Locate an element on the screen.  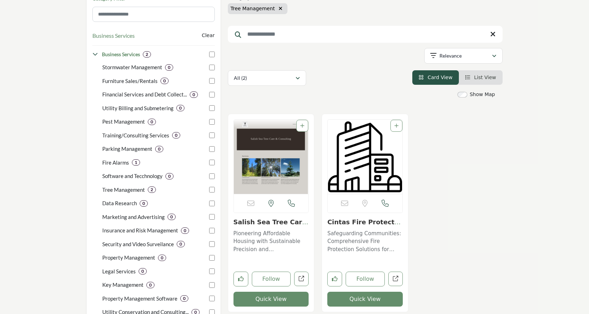
div: 1 Results For Fire Alarms is located at coordinates (136, 162).